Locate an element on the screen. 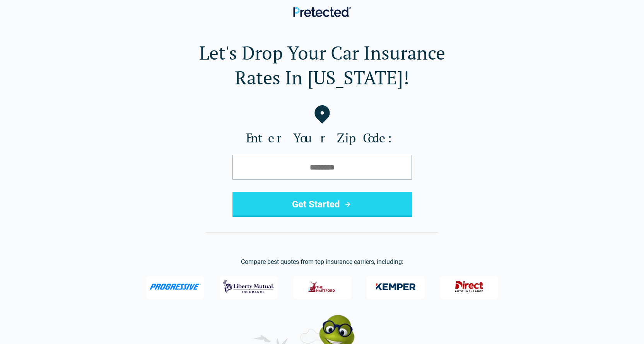 This screenshot has height=344, width=644. label: Enter Your Zip Code: is located at coordinates (322, 138).